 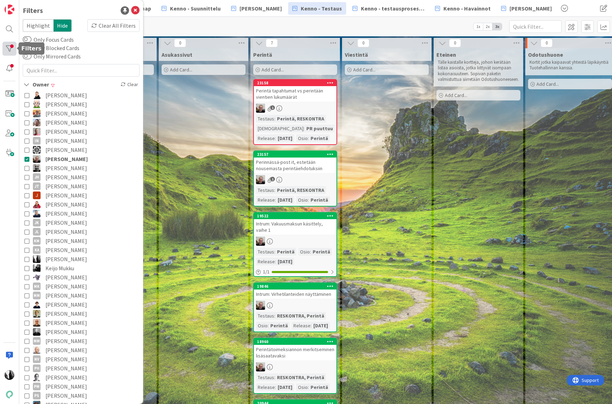 What do you see at coordinates (295, 294) in the screenshot?
I see `div: Intrum: Virhetilanteiden näyttäminen` at bounding box center [295, 294].